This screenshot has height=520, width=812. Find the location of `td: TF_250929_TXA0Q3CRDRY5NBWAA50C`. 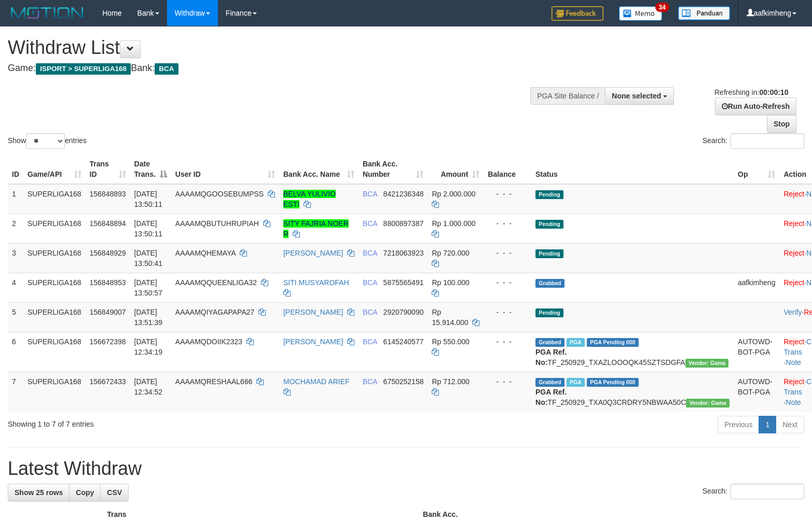

td: TF_250929_TXA0Q3CRDRY5NBWAA50C is located at coordinates (633, 391).